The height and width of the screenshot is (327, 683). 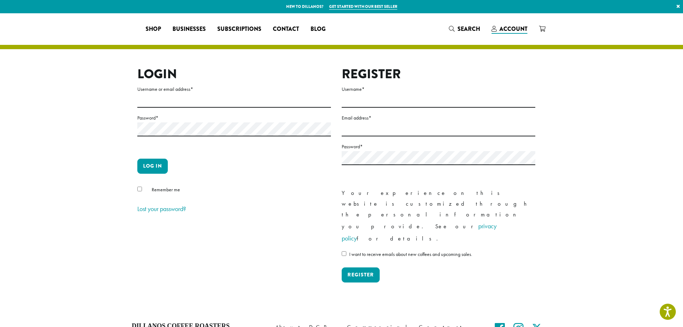 I want to click on label: Username or email address, so click(x=234, y=89).